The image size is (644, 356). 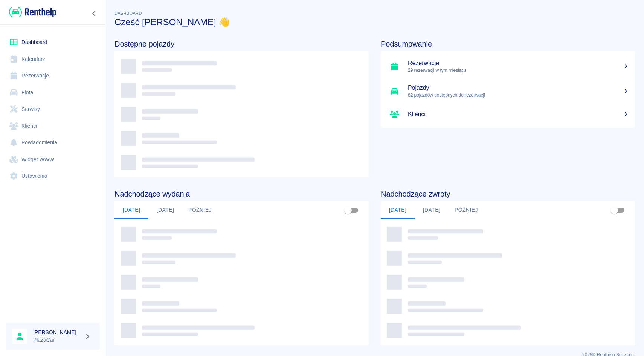 What do you see at coordinates (508, 194) in the screenshot?
I see `h4: Nadchodzące zwroty` at bounding box center [508, 194].